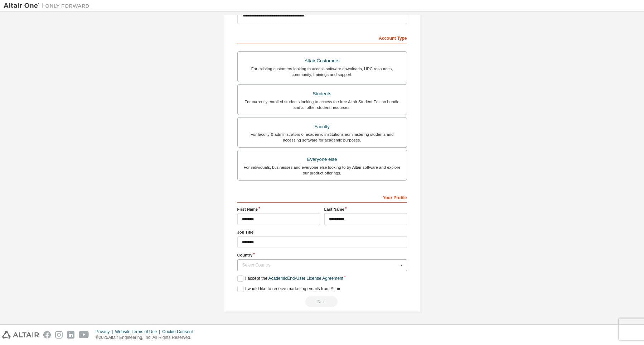  I want to click on label: I would like to receive marketing emails from Altair, so click(289, 289).